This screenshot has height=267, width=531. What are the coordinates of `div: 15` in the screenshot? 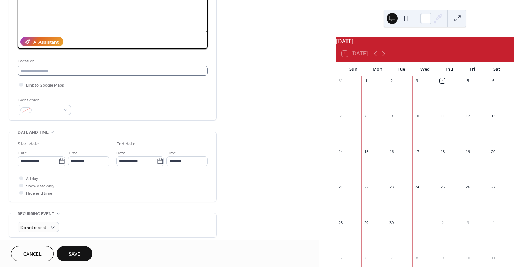 It's located at (366, 151).